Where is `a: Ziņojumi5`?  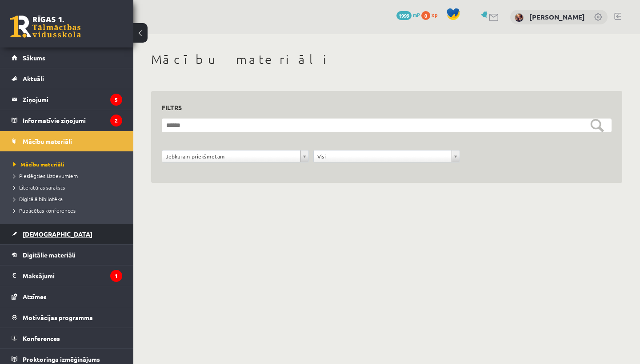
a: Ziņojumi5 is located at coordinates (67, 99).